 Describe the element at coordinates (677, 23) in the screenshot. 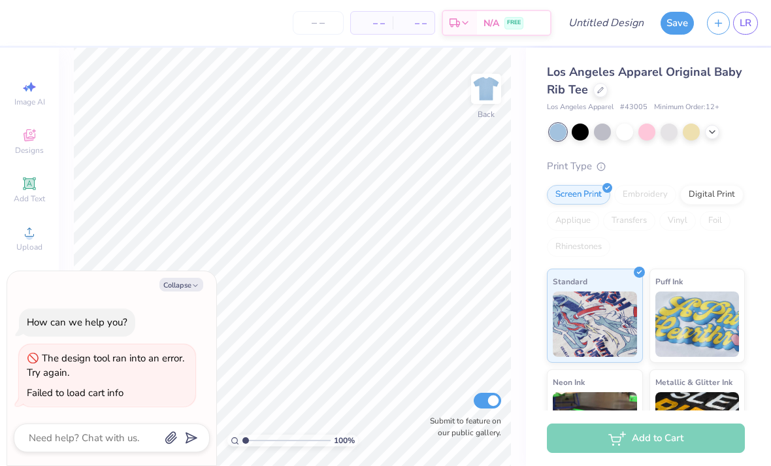

I see `button: Save` at that location.